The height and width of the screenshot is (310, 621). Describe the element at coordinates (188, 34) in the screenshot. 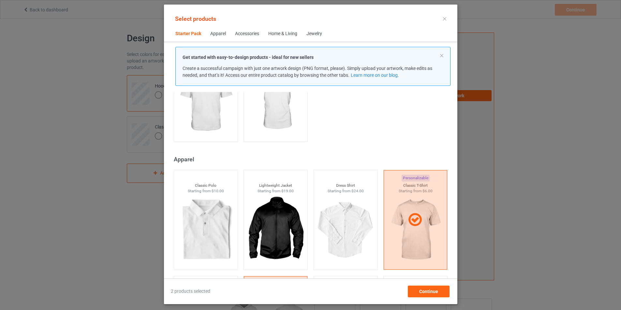

I see `span: Starter Pack` at that location.